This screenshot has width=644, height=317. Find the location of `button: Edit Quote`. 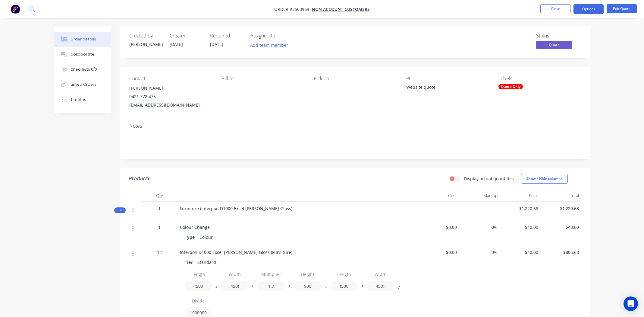

button: Edit Quote is located at coordinates (622, 9).